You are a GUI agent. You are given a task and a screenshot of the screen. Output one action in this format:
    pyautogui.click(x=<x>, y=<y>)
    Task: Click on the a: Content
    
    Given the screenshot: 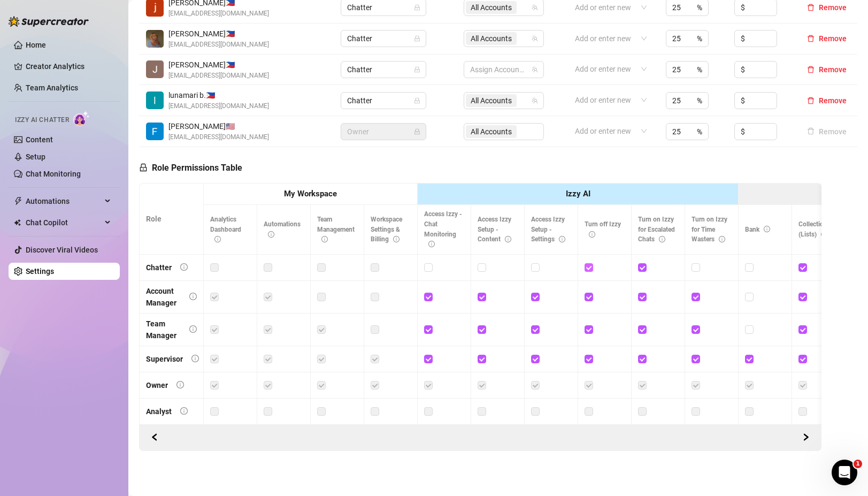 What is the action you would take?
    pyautogui.click(x=39, y=139)
    